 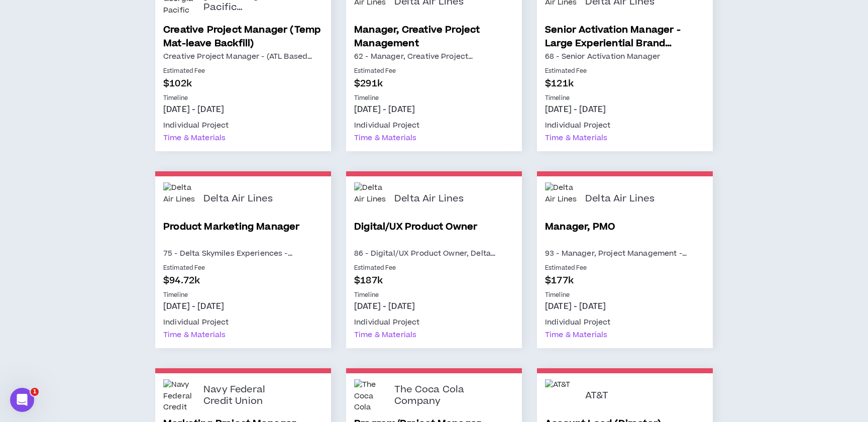 What do you see at coordinates (625, 280) in the screenshot?
I see `p: $177k` at bounding box center [625, 280].